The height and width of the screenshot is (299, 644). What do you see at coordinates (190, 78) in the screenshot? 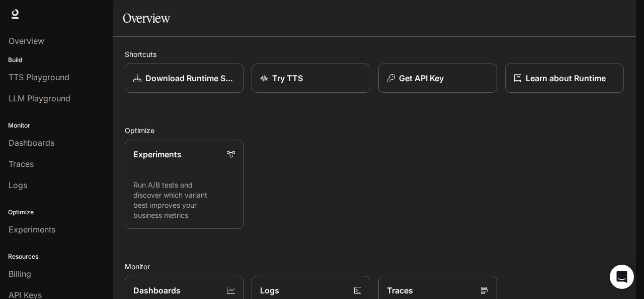
I see `p: Download Runtime SDK` at bounding box center [190, 78].